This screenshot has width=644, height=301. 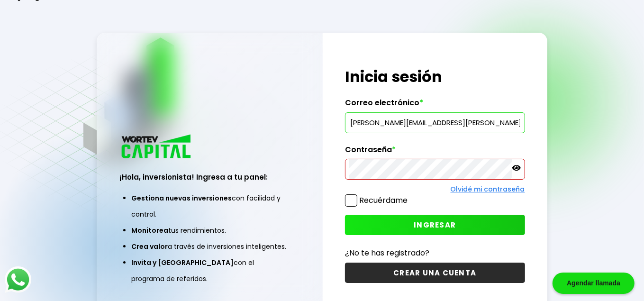 What do you see at coordinates (149, 247) in the screenshot?
I see `span: Crea valor` at bounding box center [149, 247].